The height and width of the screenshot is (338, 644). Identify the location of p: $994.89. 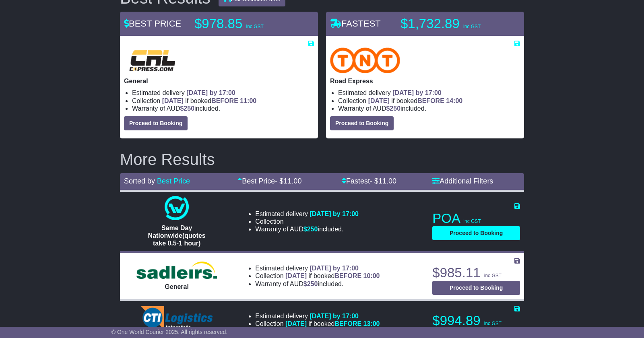
(476, 321).